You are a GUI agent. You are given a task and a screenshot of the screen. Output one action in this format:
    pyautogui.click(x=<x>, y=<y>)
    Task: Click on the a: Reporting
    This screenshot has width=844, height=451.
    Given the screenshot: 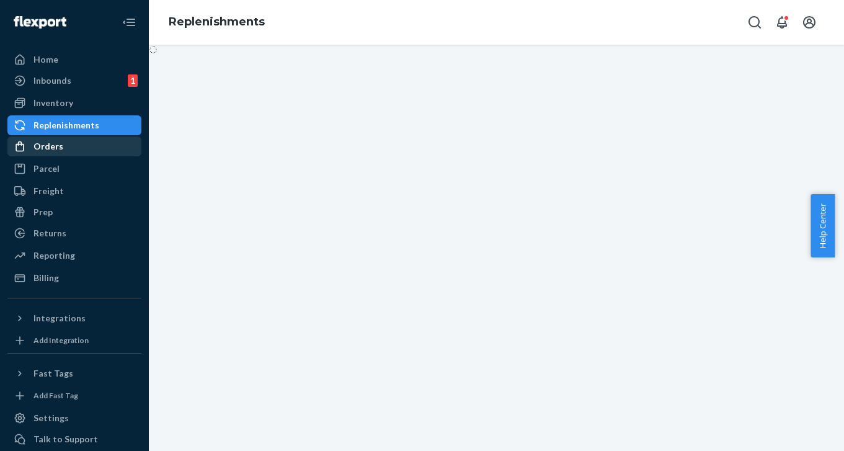 What is the action you would take?
    pyautogui.click(x=74, y=256)
    